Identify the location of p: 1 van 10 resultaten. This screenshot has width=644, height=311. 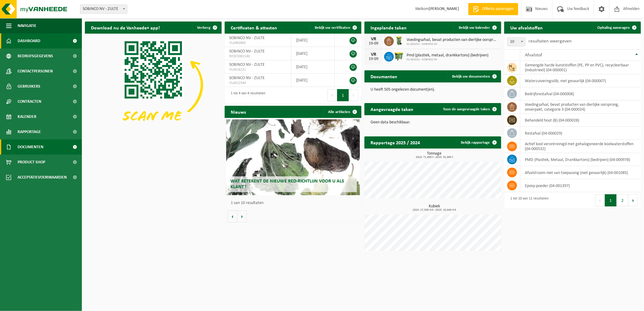
(294, 203).